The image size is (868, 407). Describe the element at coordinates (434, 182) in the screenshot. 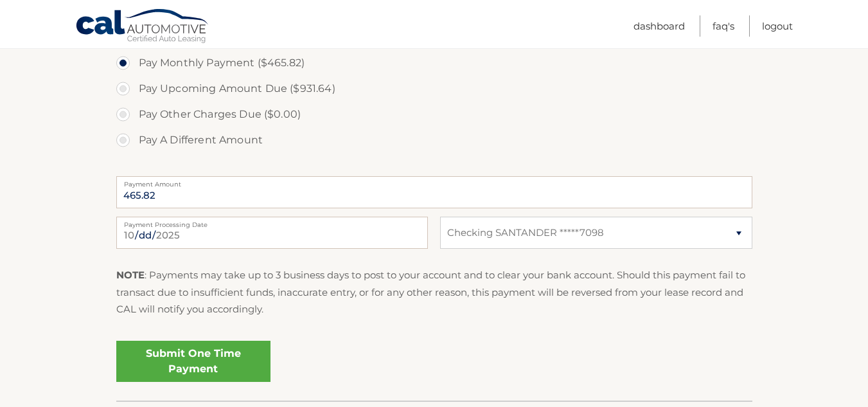

I see `label: Payment Amount` at that location.